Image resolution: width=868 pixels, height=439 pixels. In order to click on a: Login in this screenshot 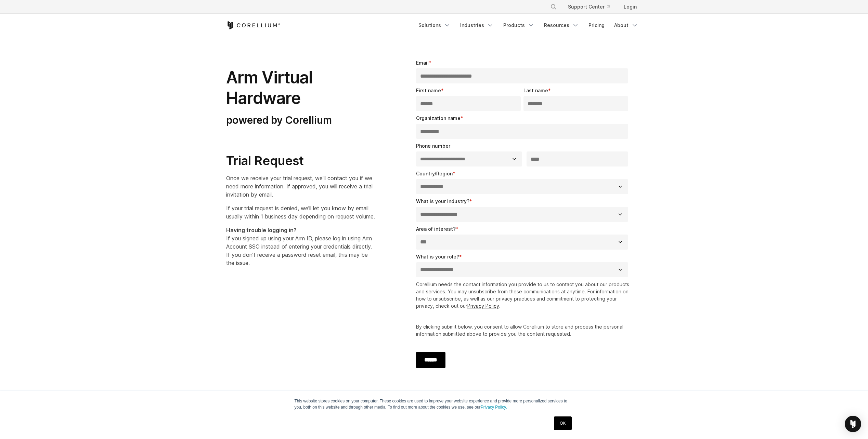, I will do `click(630, 7)`.